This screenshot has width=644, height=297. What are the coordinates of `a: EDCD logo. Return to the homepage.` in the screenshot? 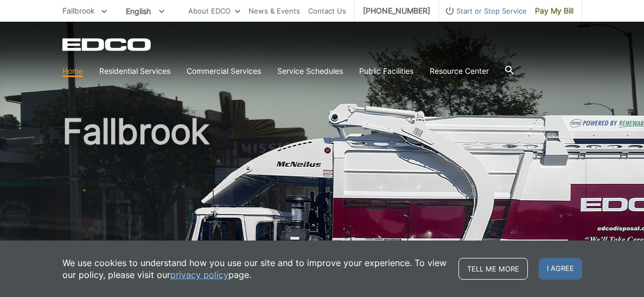 It's located at (107, 45).